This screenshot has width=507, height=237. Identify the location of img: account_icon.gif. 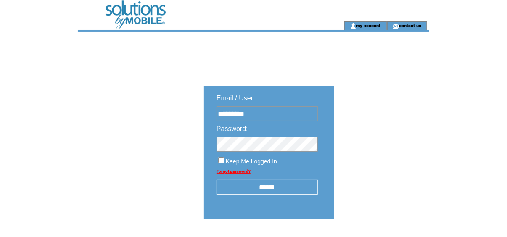
(353, 26).